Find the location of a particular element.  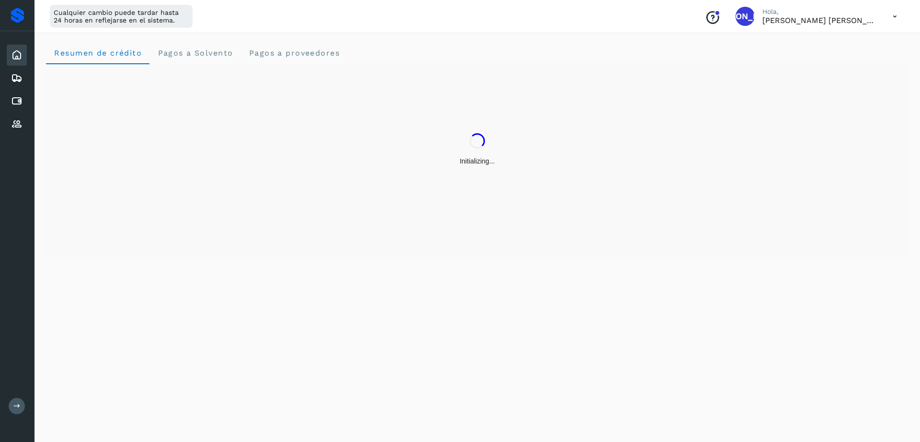

div: Cualquier cambio puede tardar hasta 24 horas en reflejarse en el sistema. is located at coordinates (121, 16).